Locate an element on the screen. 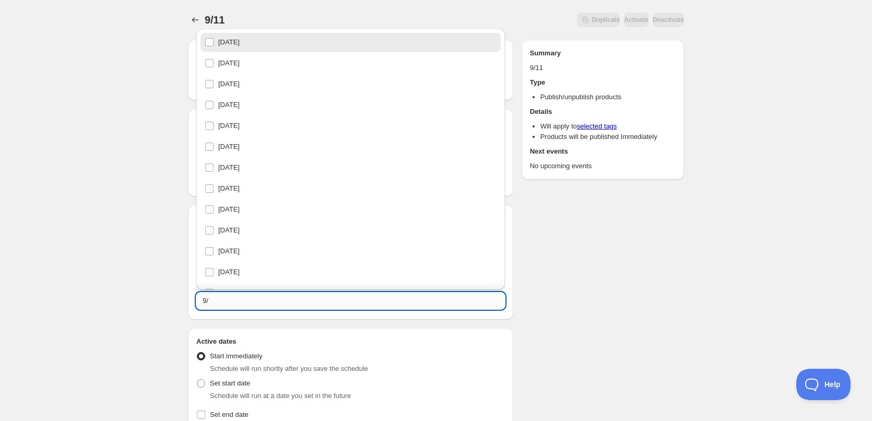 The width and height of the screenshot is (872, 421). li: 02/09/2025 is located at coordinates (350, 62).